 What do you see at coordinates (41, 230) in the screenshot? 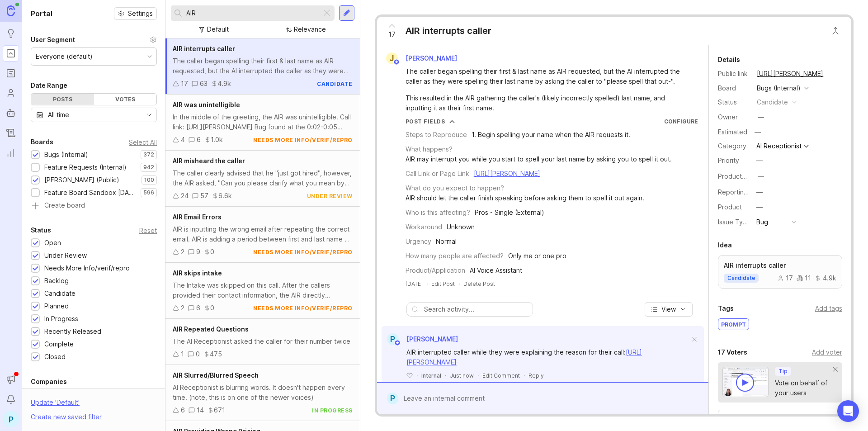
I see `div: Status` at bounding box center [41, 230].